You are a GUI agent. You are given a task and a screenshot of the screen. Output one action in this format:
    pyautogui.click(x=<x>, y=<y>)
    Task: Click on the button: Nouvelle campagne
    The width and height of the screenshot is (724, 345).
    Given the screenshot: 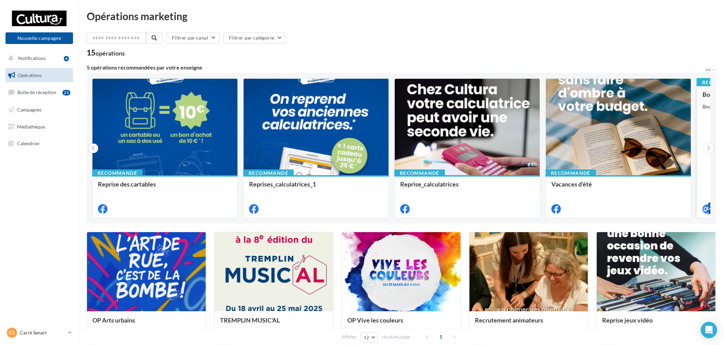 What is the action you would take?
    pyautogui.click(x=39, y=38)
    